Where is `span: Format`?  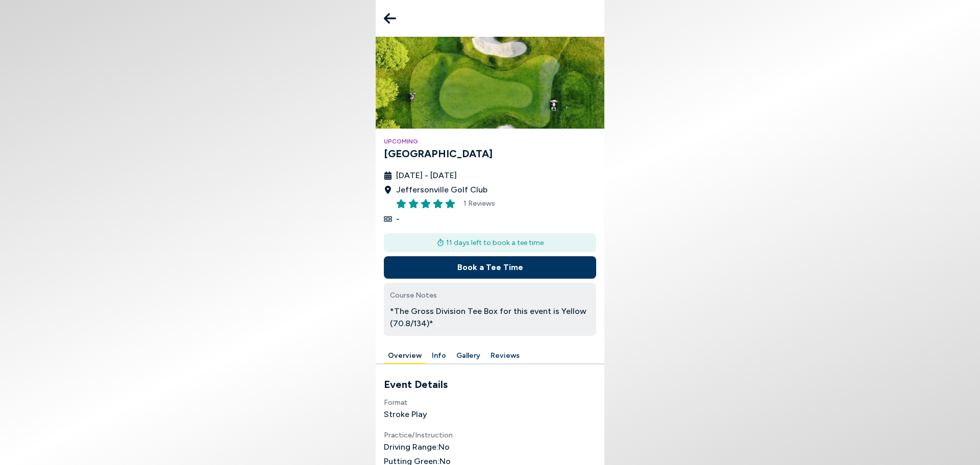 span: Format is located at coordinates (396, 402).